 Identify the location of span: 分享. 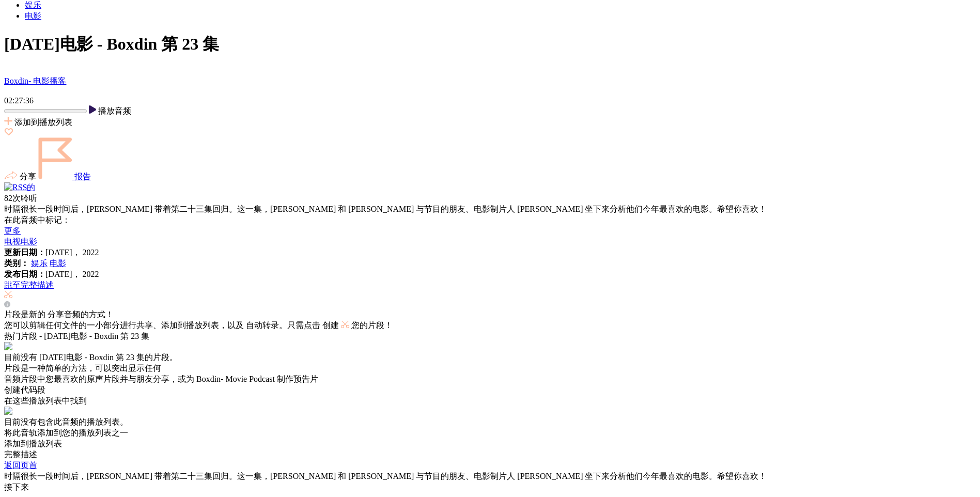
(28, 176).